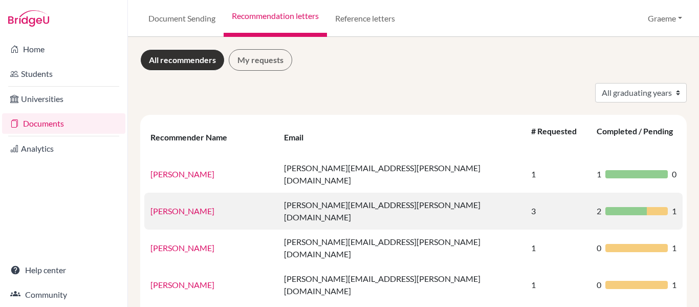  I want to click on a: Universities, so click(63, 99).